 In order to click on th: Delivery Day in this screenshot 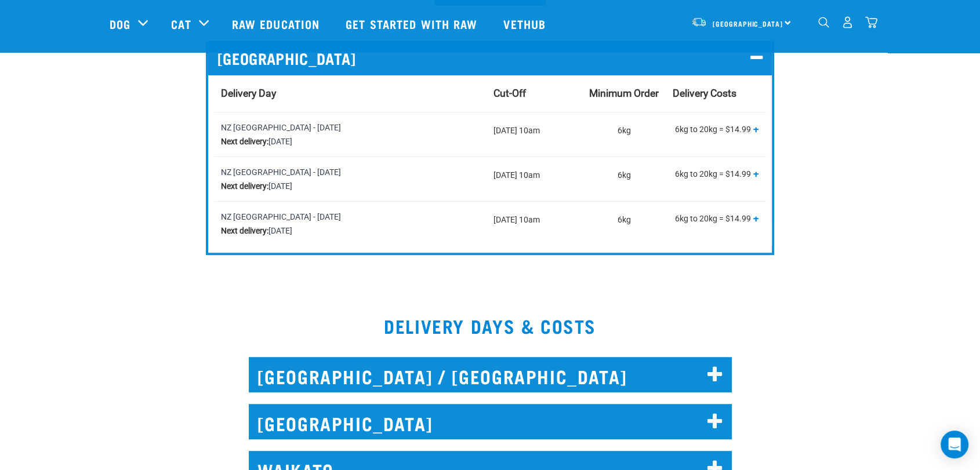, I will do `click(350, 94)`.